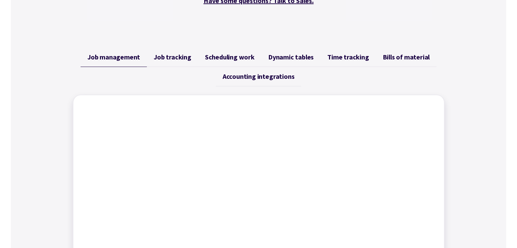  Describe the element at coordinates (258, 77) in the screenshot. I see `span: Accounting integrations` at that location.